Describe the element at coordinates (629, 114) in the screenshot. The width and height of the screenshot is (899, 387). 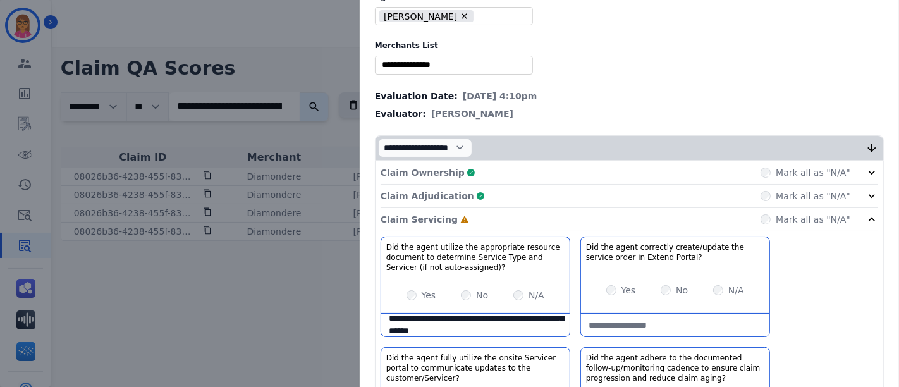
I see `div: Evaluator:` at that location.